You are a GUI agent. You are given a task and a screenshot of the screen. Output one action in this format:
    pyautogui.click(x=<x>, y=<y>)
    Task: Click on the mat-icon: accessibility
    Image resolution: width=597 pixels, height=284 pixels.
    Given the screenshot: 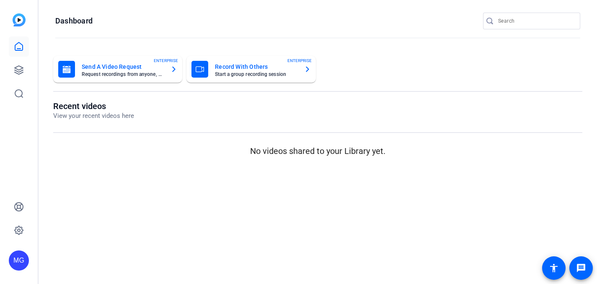 What is the action you would take?
    pyautogui.click(x=554, y=268)
    